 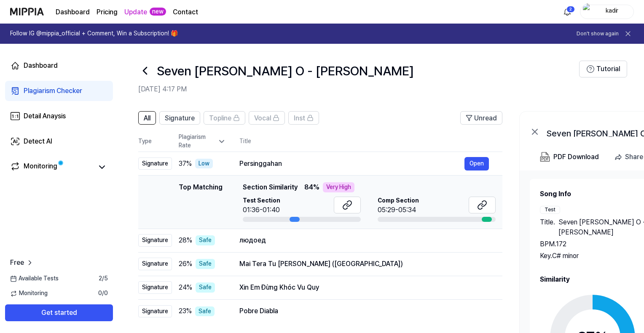 What do you see at coordinates (486, 118) in the screenshot?
I see `span: Unread` at bounding box center [486, 118].